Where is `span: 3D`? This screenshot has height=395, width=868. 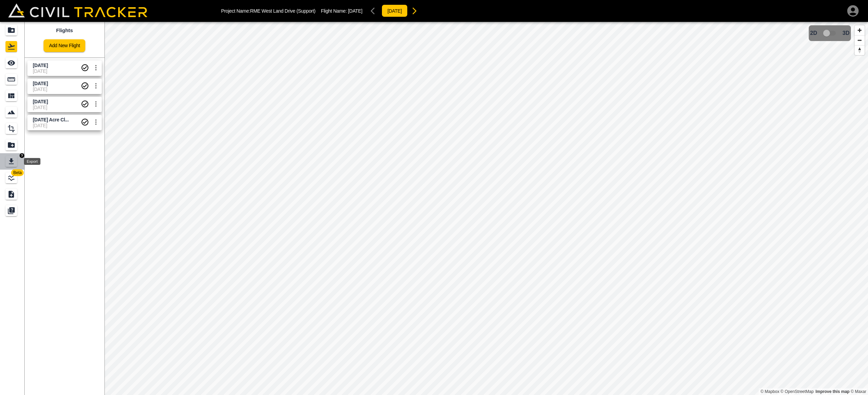
span: 3D is located at coordinates (847, 33).